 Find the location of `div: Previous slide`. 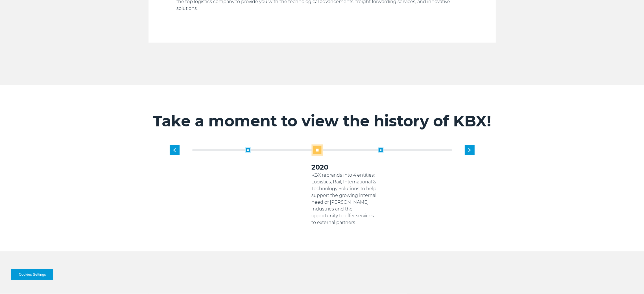

div: Previous slide is located at coordinates (174, 150).